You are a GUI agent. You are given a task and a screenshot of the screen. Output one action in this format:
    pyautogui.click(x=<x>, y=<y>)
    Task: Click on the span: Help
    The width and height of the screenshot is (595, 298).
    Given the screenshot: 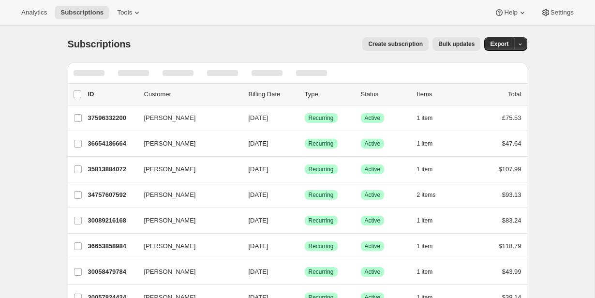 What is the action you would take?
    pyautogui.click(x=511, y=13)
    